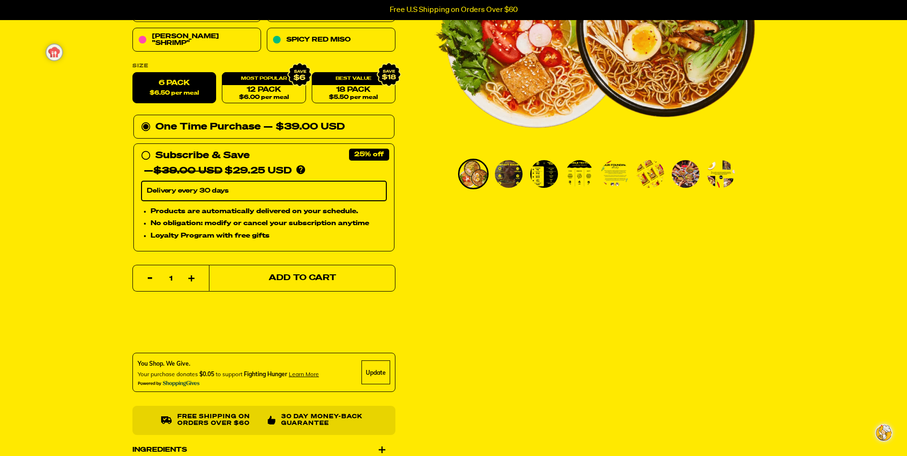  Describe the element at coordinates (473, 174) in the screenshot. I see `li: Go to slide 1` at that location.